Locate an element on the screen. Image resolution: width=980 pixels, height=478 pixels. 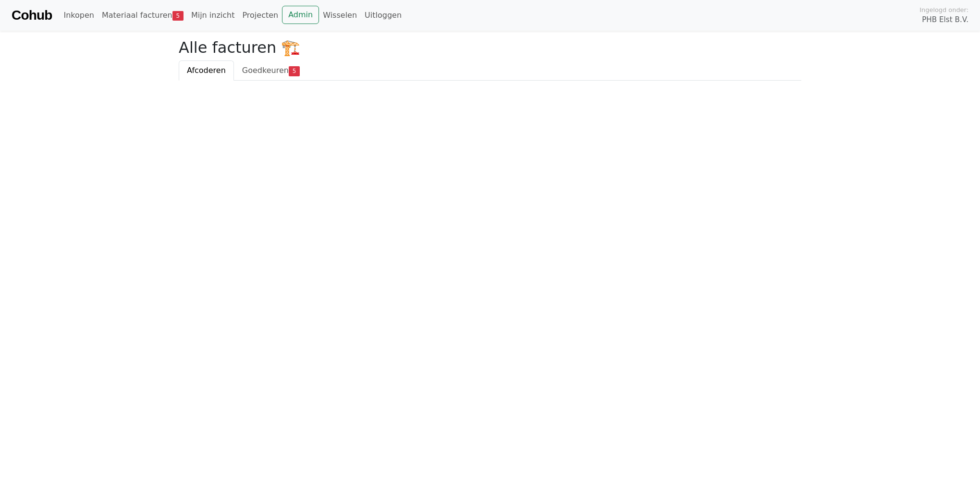
span: PHB Elst B.V. is located at coordinates (945, 19).